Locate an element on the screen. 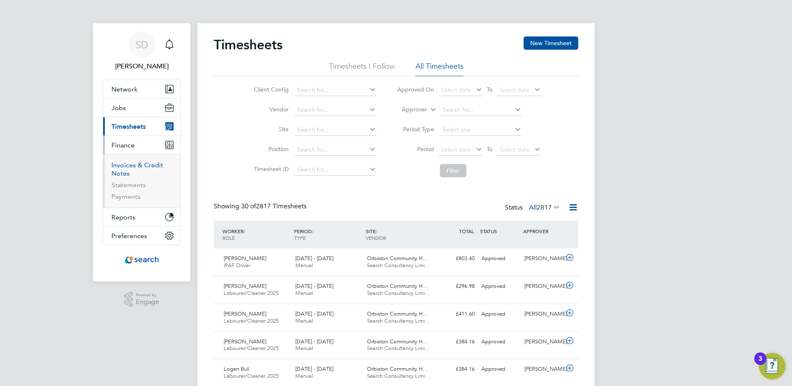 This screenshot has width=792, height=386. button: Jobs is located at coordinates (142, 108).